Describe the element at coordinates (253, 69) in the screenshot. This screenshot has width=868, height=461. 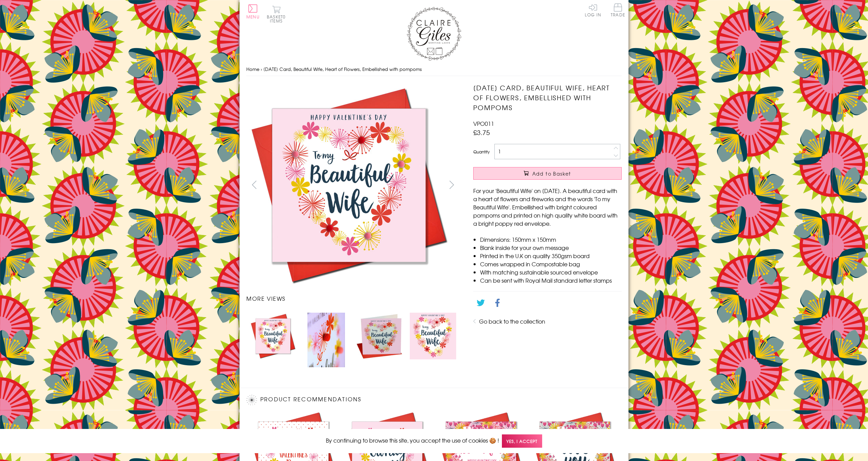
I see `a: Home` at that location.